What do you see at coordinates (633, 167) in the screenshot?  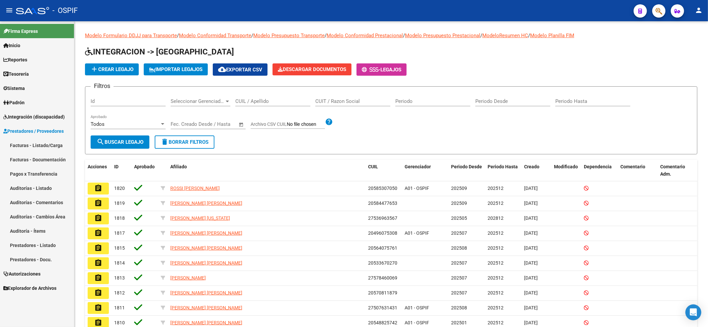 I see `span: Comentario` at bounding box center [633, 167].